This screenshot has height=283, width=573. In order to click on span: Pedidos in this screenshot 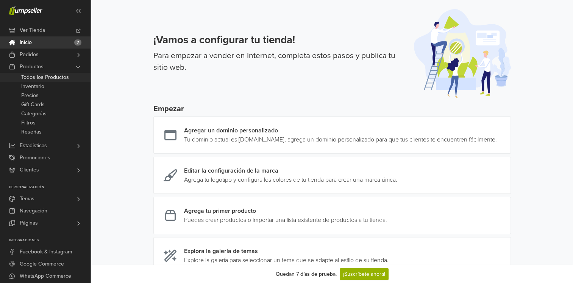, I will do `click(29, 55)`.